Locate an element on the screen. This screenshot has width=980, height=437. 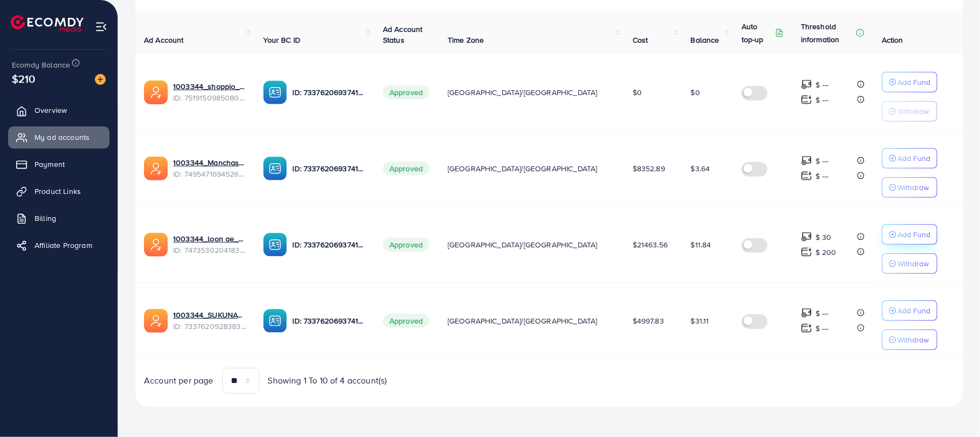
span: Product Links is located at coordinates (58, 191).